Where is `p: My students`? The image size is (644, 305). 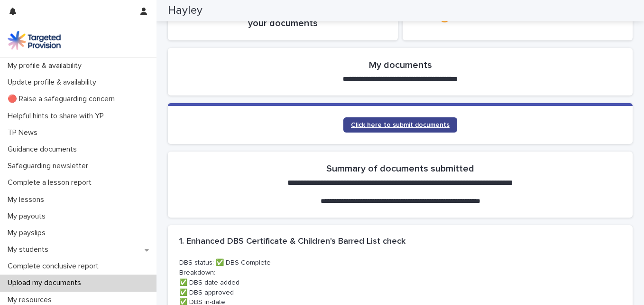 p: My students is located at coordinates (30, 249).